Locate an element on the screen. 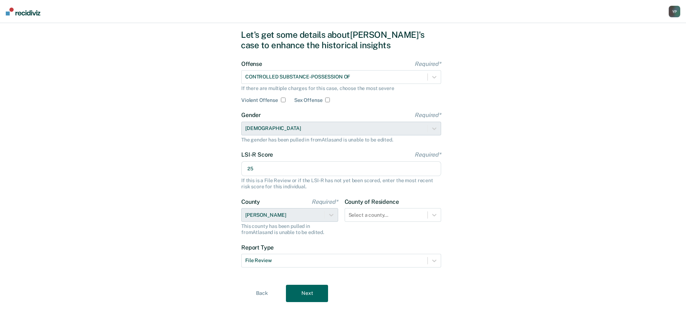  div: This county has been pulled in from Atlas and is unable to be edited. is located at coordinates (289, 229).